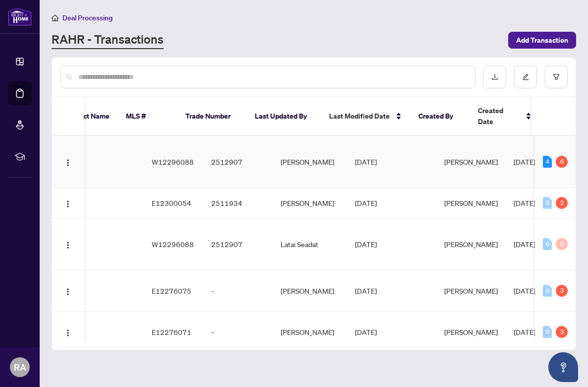  What do you see at coordinates (172, 291) in the screenshot?
I see `span: E12276075` at bounding box center [172, 291].